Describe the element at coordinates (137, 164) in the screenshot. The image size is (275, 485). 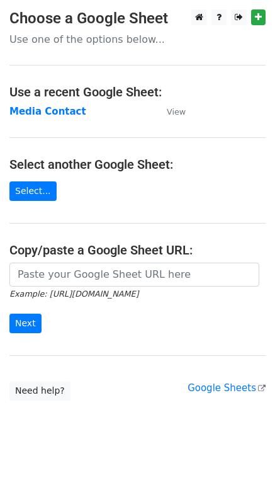
I see `h4: Select another Google Sheet:` at that location.